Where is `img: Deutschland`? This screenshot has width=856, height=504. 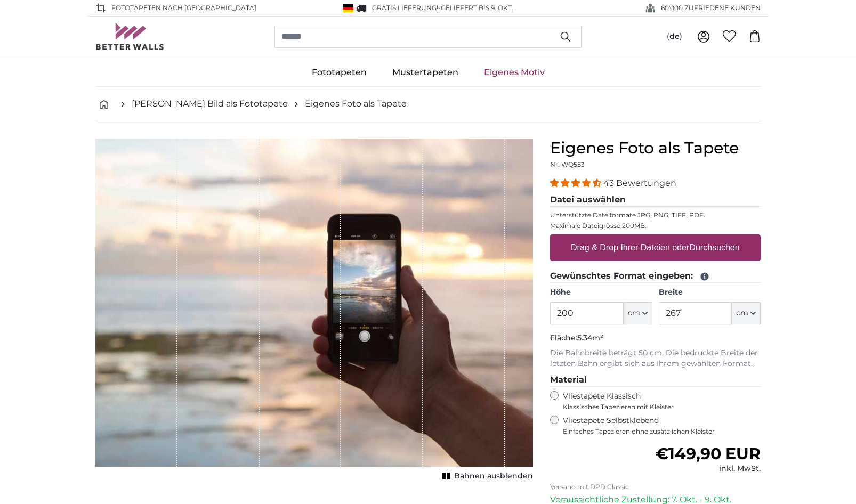 img: Deutschland is located at coordinates (348, 8).